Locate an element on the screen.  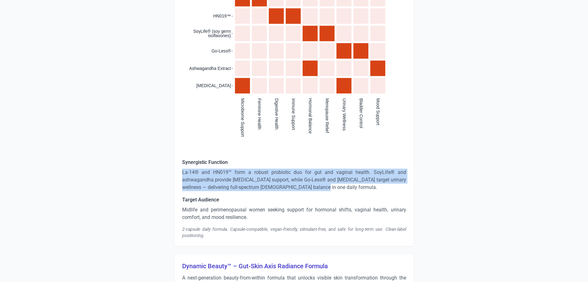
text: Mood Support is located at coordinates (378, 112).